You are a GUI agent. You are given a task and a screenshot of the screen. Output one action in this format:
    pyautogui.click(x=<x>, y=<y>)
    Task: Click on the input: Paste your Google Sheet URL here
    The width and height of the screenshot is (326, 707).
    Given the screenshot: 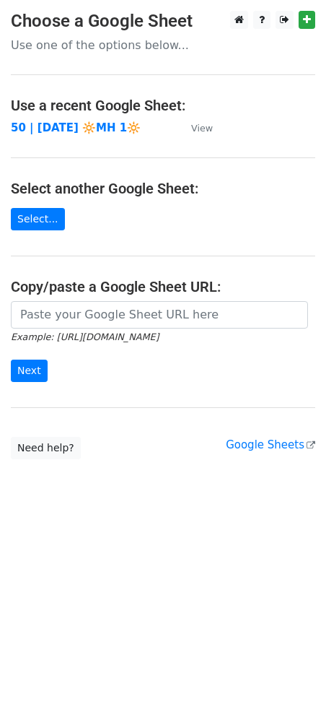 What is the action you would take?
    pyautogui.click(x=160, y=315)
    